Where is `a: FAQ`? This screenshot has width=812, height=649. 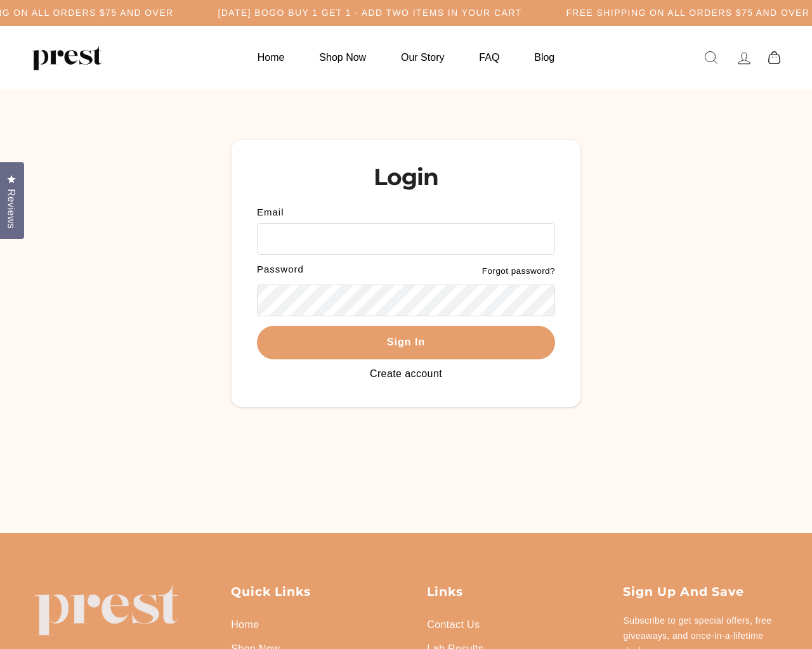
a: FAQ is located at coordinates (489, 57).